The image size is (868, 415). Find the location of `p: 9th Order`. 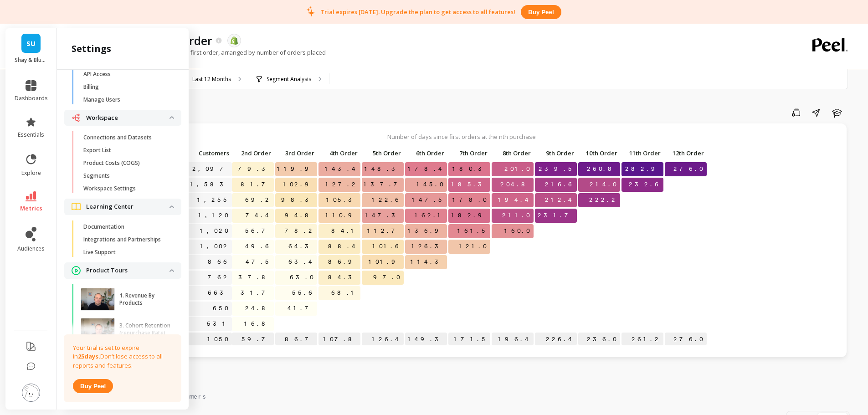

p: 9th Order is located at coordinates (556, 153).